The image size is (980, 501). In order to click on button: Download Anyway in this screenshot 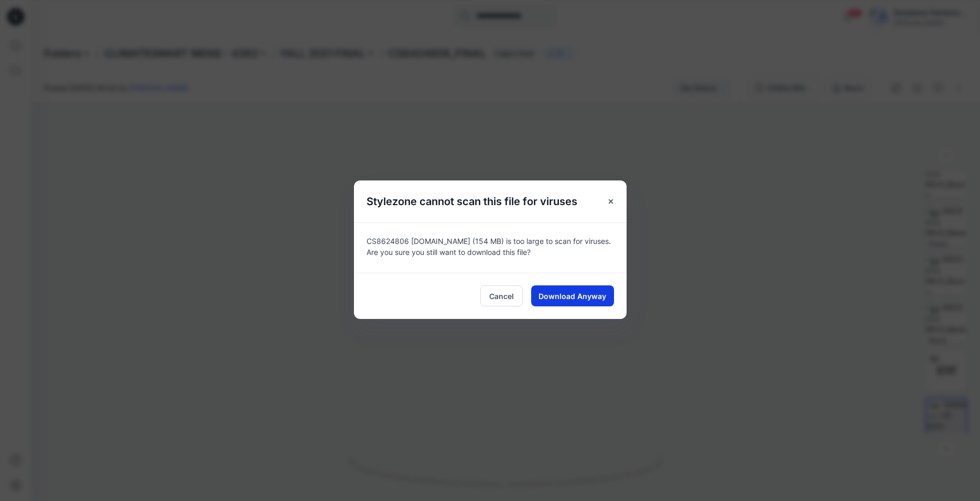, I will do `click(573, 296)`.